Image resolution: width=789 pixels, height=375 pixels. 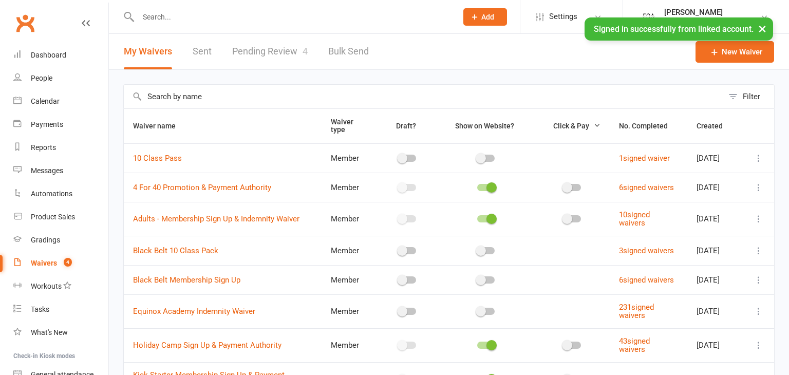 What do you see at coordinates (572, 126) in the screenshot?
I see `button: Click & Pay` at bounding box center [572, 126].